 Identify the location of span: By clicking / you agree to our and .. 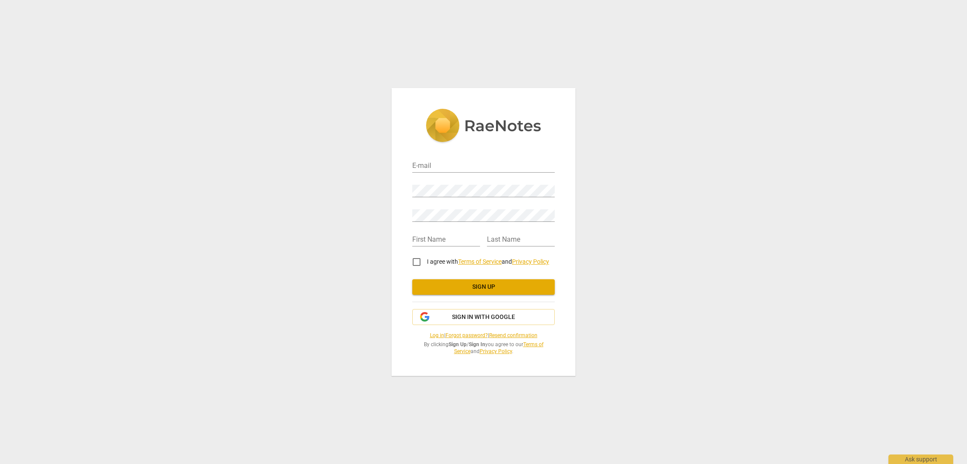
(484, 348).